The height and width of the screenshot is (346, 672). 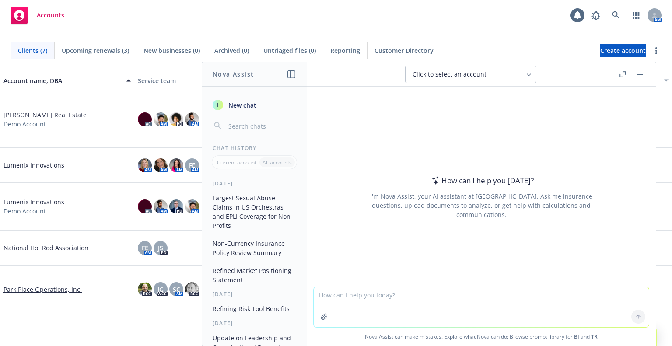 I want to click on h1: Nova Assist, so click(x=233, y=74).